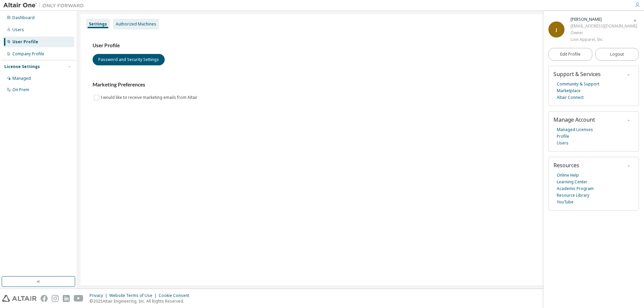 Image resolution: width=644 pixels, height=308 pixels. I want to click on div: Users, so click(18, 30).